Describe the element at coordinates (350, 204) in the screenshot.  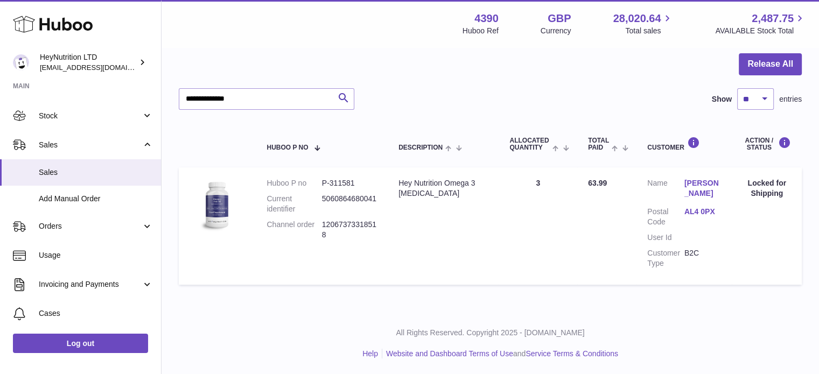
I see `dd: 5060864680041` at that location.